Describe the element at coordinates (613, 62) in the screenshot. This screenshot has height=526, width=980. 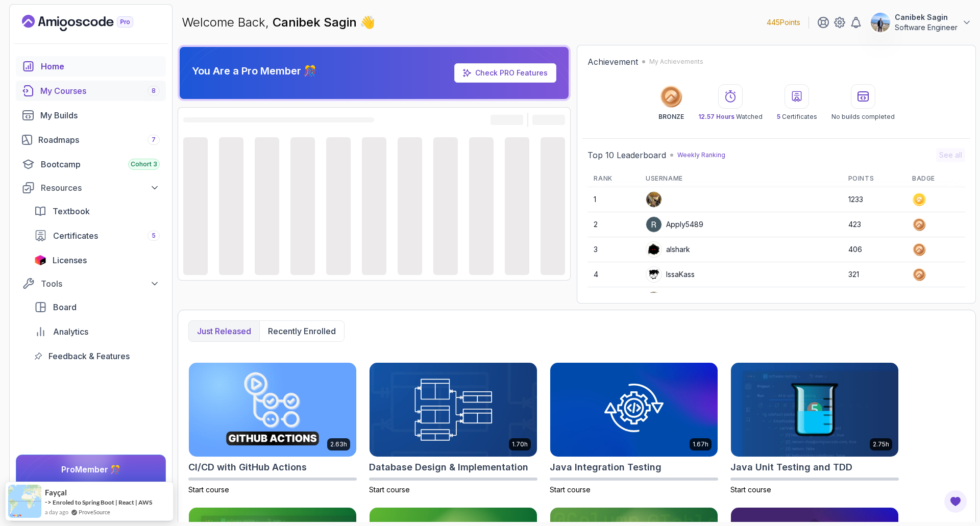
I see `h2: Achievement` at that location.